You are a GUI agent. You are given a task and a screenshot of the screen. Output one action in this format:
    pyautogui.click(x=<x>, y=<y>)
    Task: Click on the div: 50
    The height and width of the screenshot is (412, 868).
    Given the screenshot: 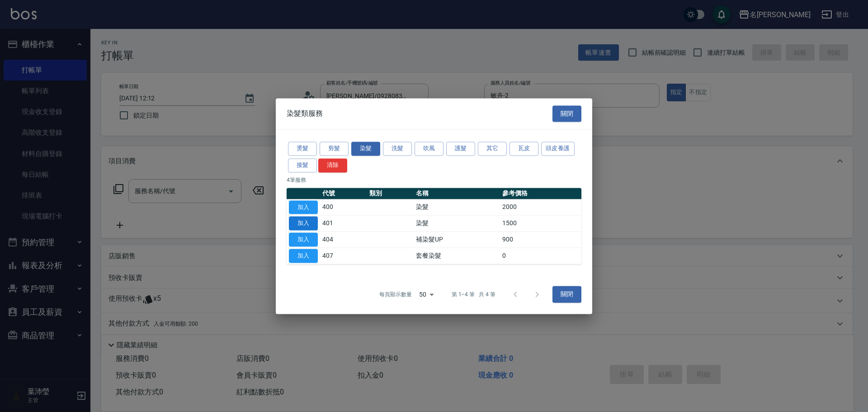 What is the action you would take?
    pyautogui.click(x=426, y=294)
    